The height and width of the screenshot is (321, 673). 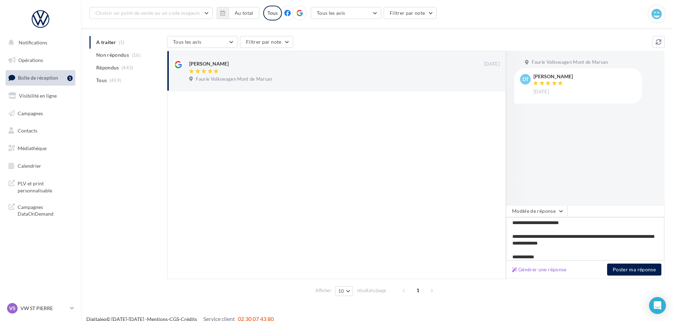 I want to click on span: Opérations, so click(x=31, y=60).